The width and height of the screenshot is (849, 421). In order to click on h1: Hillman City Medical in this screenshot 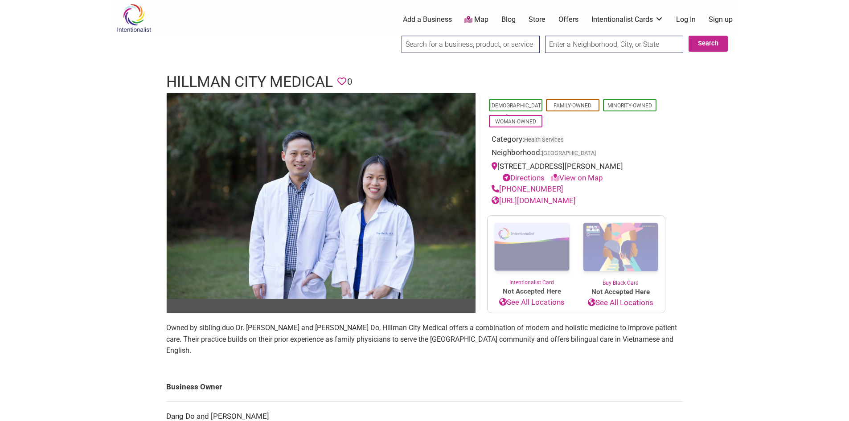, I will do `click(250, 82)`.